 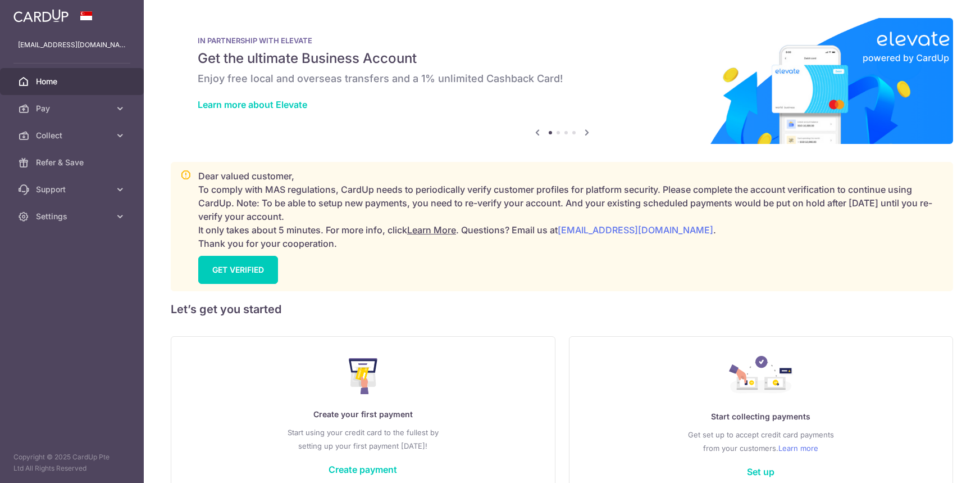 What do you see at coordinates (363, 415) in the screenshot?
I see `p: Create your first payment` at bounding box center [363, 415].